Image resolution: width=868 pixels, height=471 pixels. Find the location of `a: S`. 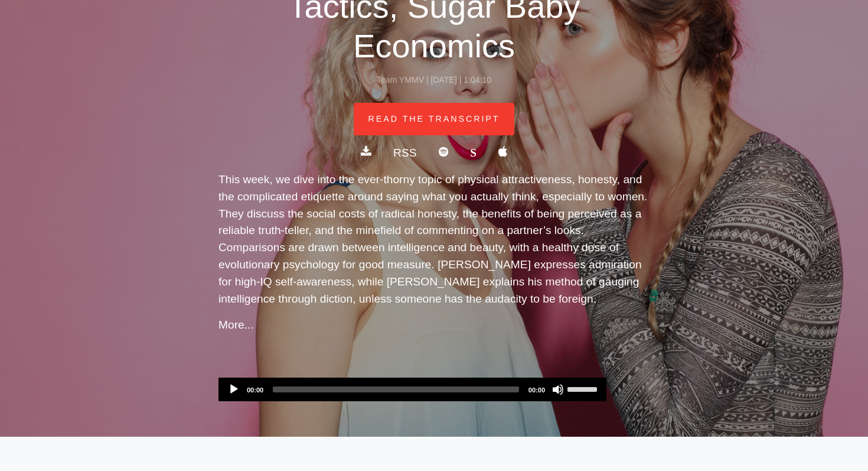

a: S is located at coordinates (473, 152).